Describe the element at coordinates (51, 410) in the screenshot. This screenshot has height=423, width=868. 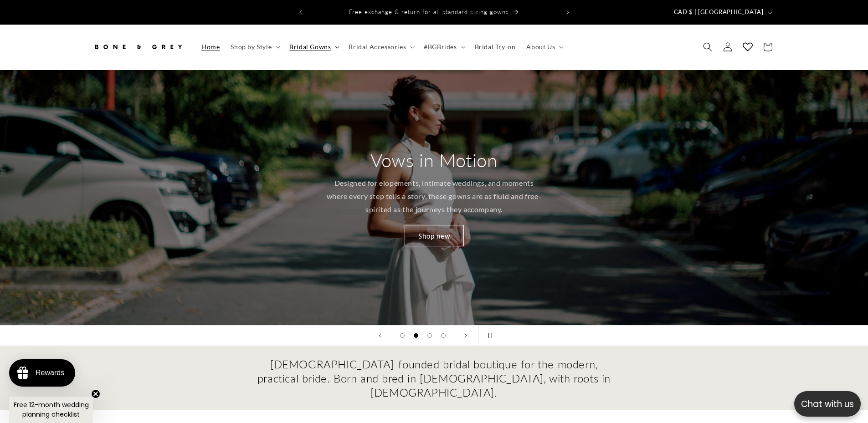
I see `div: Free 12-month wedding planning checklistClose teaser` at that location.